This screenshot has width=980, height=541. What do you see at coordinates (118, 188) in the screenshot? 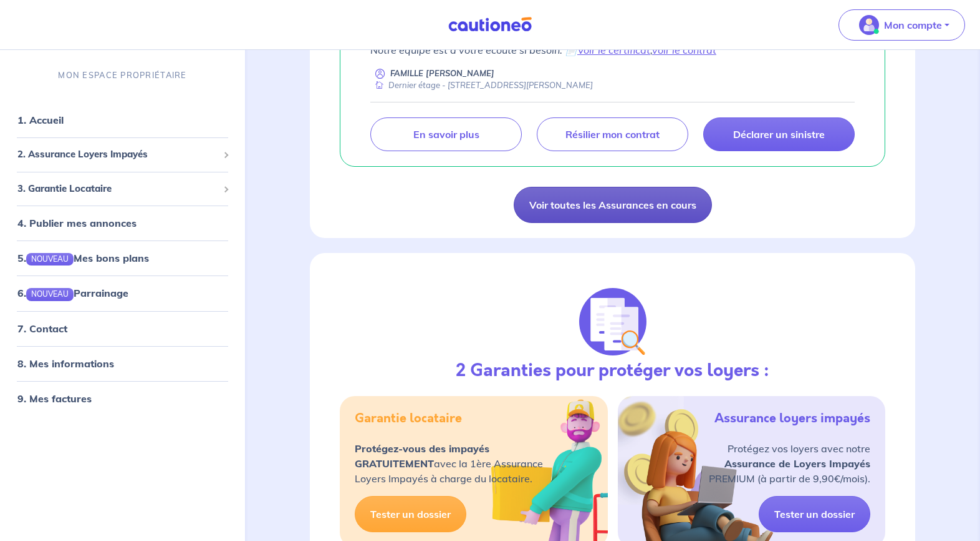
I see `span: 3. Garantie Locataire` at bounding box center [118, 188].